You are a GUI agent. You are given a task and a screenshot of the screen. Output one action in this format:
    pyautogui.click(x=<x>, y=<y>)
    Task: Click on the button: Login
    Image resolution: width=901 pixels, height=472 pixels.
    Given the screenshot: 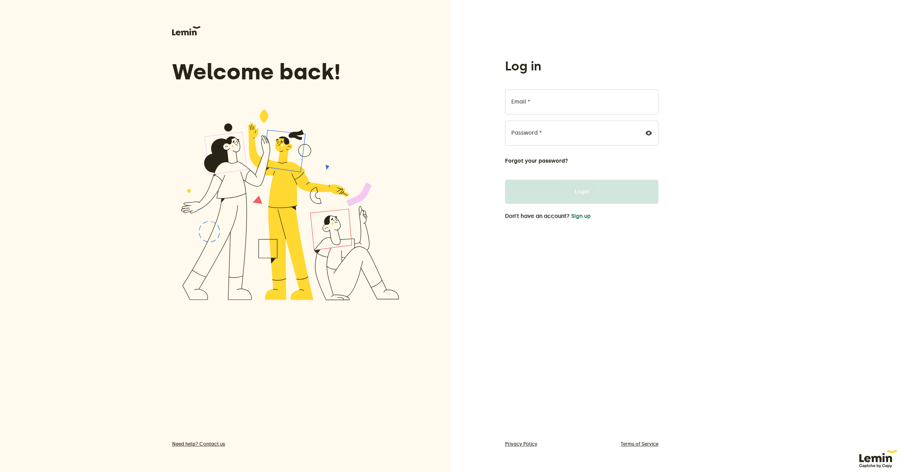 What is the action you would take?
    pyautogui.click(x=581, y=192)
    